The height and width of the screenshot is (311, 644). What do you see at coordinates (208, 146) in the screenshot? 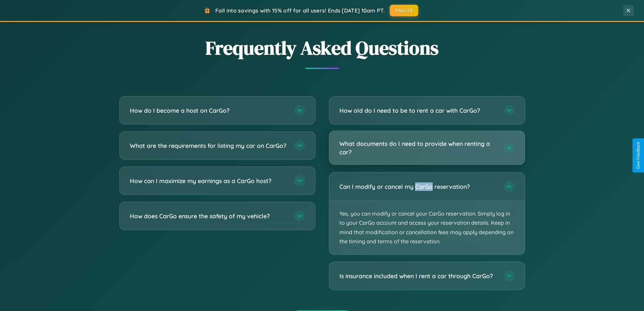
I see `h3: What are the requirements for listing my car on CarGo?` at bounding box center [208, 146].